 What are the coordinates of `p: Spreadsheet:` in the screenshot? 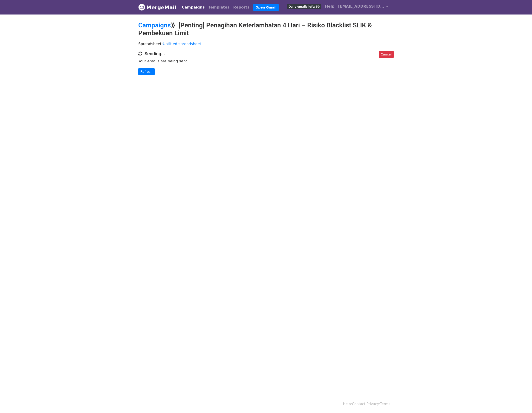 It's located at (266, 44).